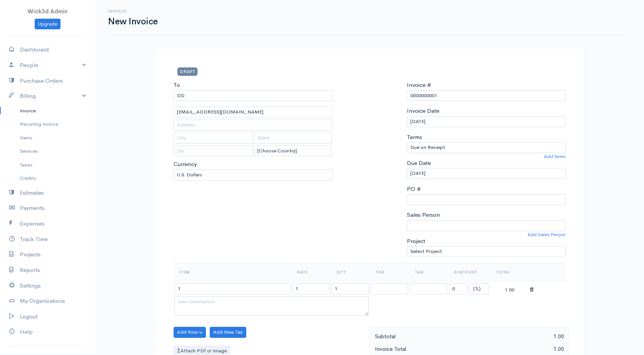 The image size is (644, 355). Describe the element at coordinates (350, 272) in the screenshot. I see `th: Qty` at that location.